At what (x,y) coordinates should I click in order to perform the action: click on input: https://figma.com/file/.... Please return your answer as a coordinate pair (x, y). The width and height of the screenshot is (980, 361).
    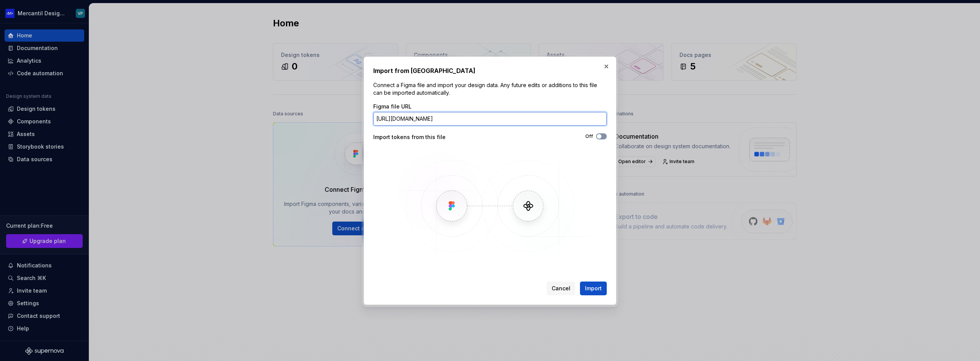
    Looking at the image, I should click on (490, 119).